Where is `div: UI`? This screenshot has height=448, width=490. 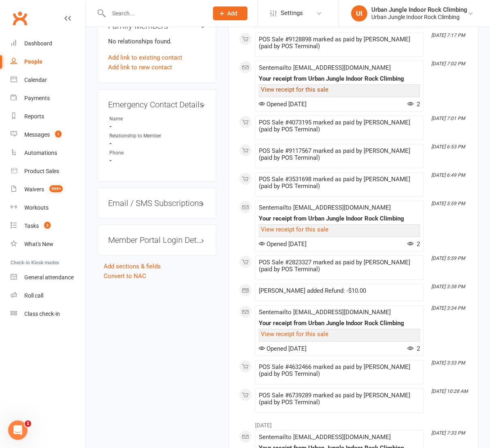
div: UI is located at coordinates (359, 13).